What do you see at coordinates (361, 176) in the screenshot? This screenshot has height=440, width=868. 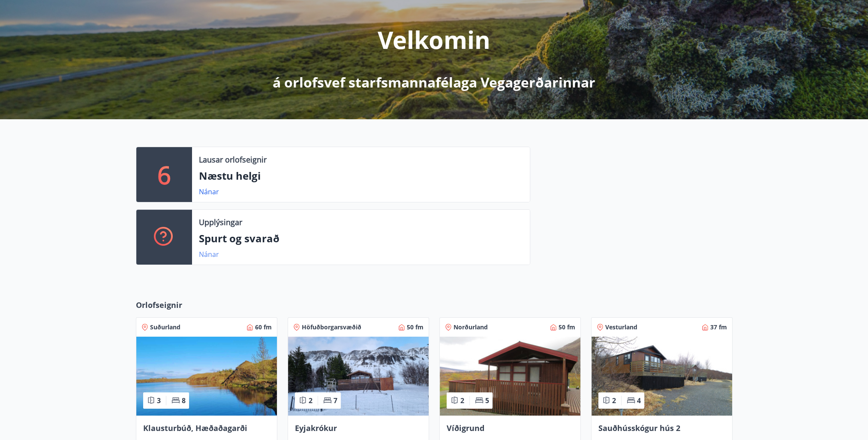 I see `p: Næstu helgi` at bounding box center [361, 176].